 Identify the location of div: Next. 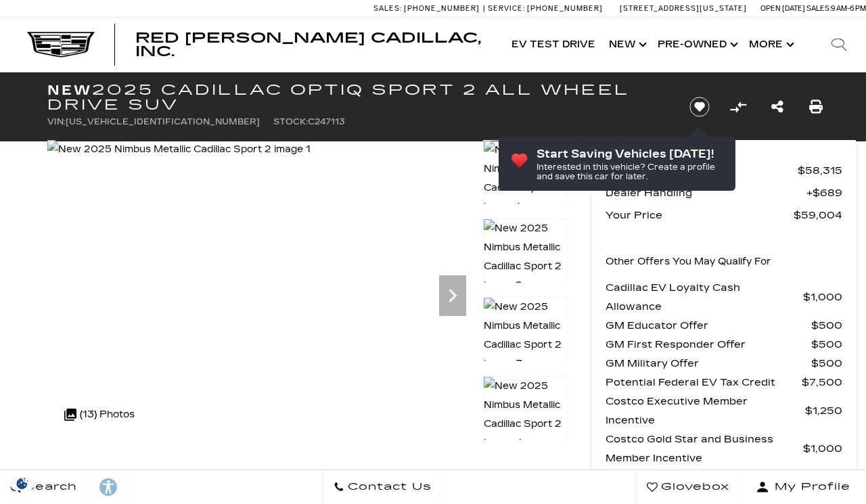
(453, 296).